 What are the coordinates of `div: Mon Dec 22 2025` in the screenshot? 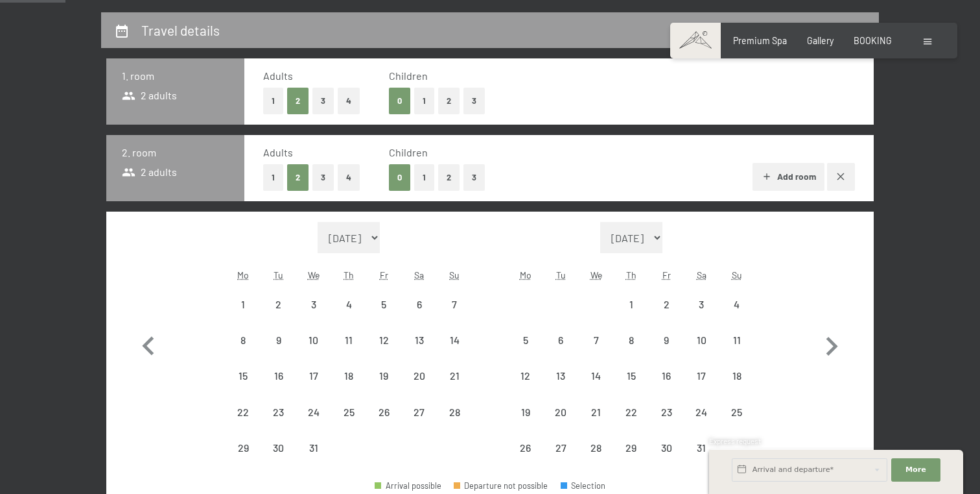 It's located at (243, 411).